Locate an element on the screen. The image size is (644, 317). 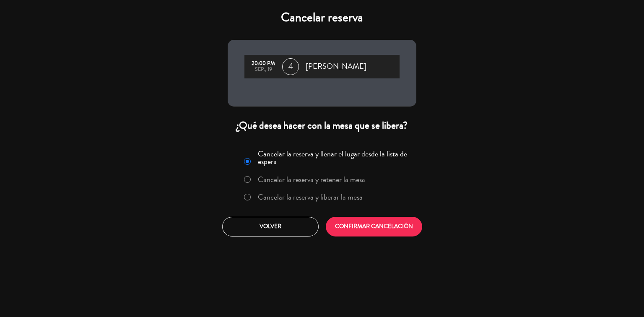
label: Cancelar la reserva y llenar el lugar desde la lista de espera is located at coordinates (335, 158).